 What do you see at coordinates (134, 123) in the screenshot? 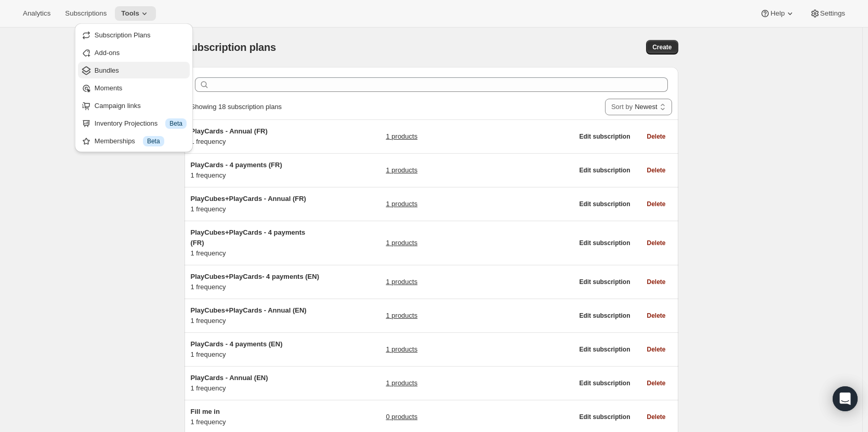
I see `button: Inventory Projections` at bounding box center [134, 123].